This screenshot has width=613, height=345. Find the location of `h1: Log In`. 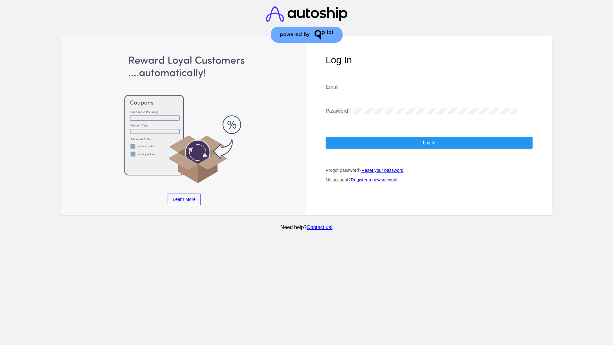

h1: Log In is located at coordinates (429, 60).